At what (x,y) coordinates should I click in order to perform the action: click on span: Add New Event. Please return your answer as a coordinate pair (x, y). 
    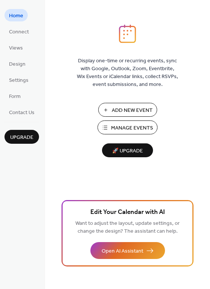
    Looking at the image, I should click on (132, 110).